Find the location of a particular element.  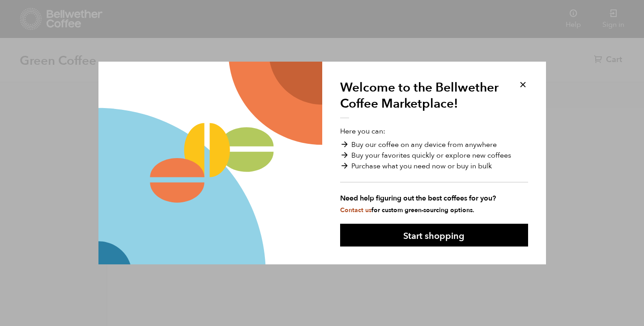

li: Purchase what you need now or buy in bulk is located at coordinates (434, 166).